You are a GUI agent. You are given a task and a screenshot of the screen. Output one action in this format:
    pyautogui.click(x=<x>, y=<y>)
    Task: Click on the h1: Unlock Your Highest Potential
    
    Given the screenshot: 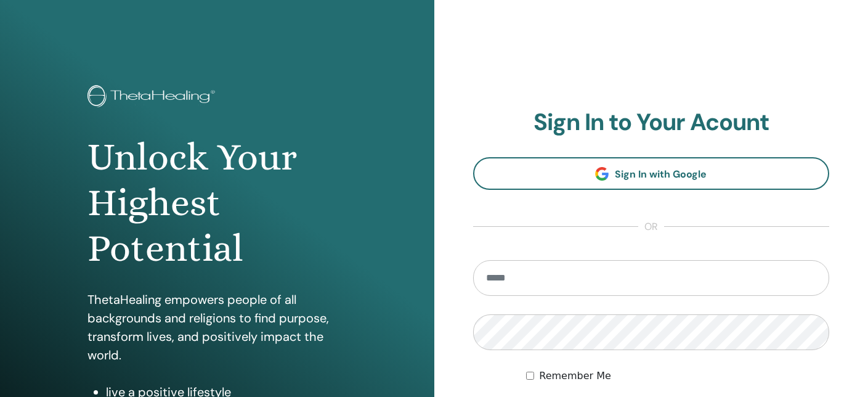 What is the action you would take?
    pyautogui.click(x=217, y=203)
    